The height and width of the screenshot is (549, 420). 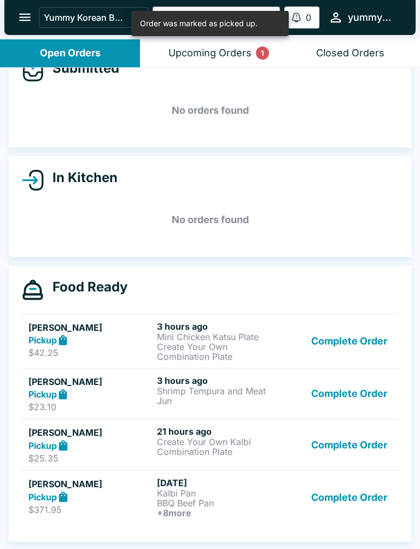 What do you see at coordinates (81, 68) in the screenshot?
I see `h4: Submitted` at bounding box center [81, 68].